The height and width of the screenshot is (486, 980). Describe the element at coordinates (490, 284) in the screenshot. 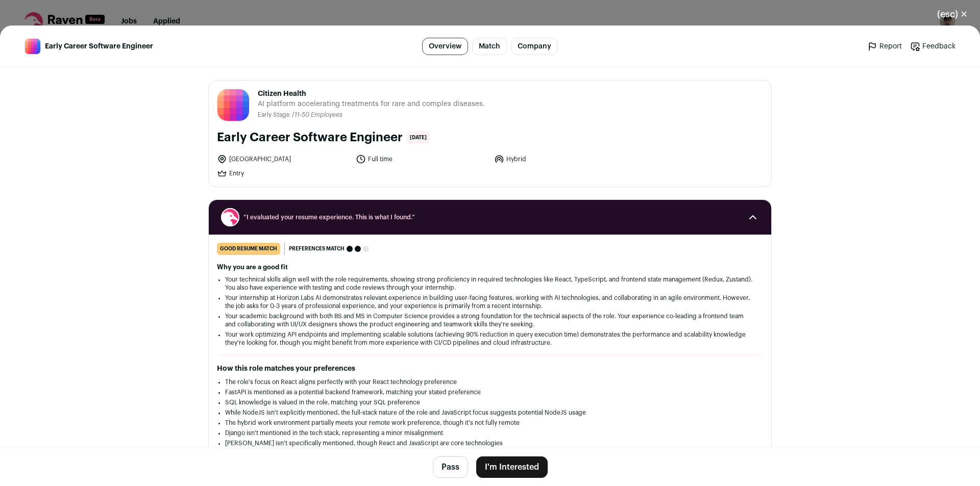

I see `li: Your technical skills align well with the role requirements, showing strong proficiency in requir...` at that location.